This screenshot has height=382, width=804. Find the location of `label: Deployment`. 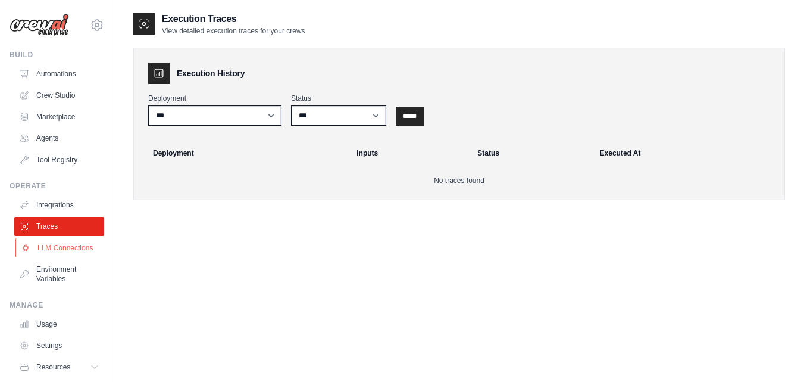

label: Deployment is located at coordinates (215, 98).